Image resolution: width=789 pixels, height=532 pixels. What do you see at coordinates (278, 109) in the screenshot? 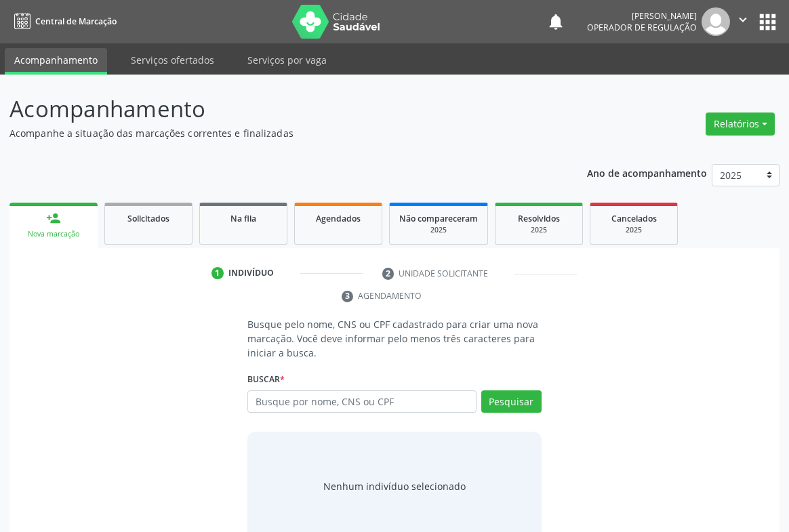
I see `p: Acompanhamento` at bounding box center [278, 109].